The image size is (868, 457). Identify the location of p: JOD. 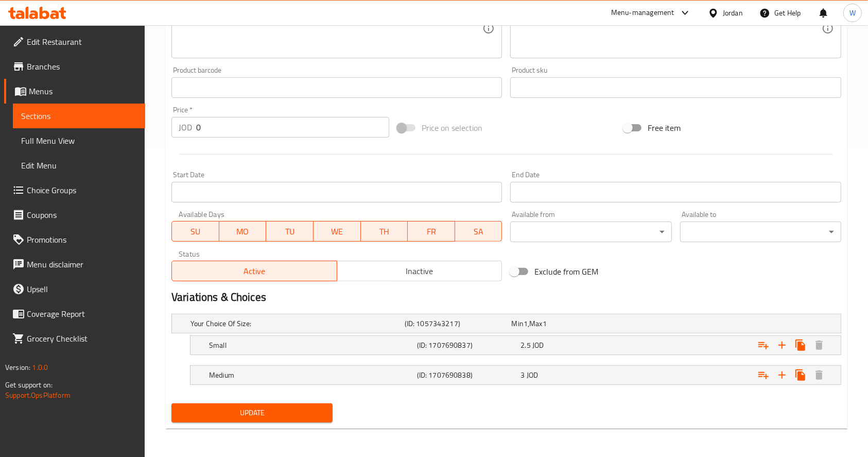
(185, 127).